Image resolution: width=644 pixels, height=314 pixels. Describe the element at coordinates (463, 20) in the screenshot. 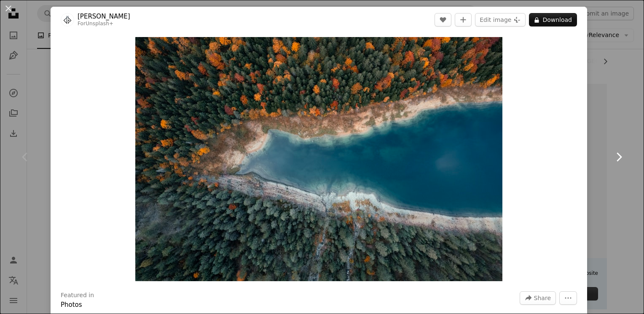

I see `button: Add to Collection` at that location.